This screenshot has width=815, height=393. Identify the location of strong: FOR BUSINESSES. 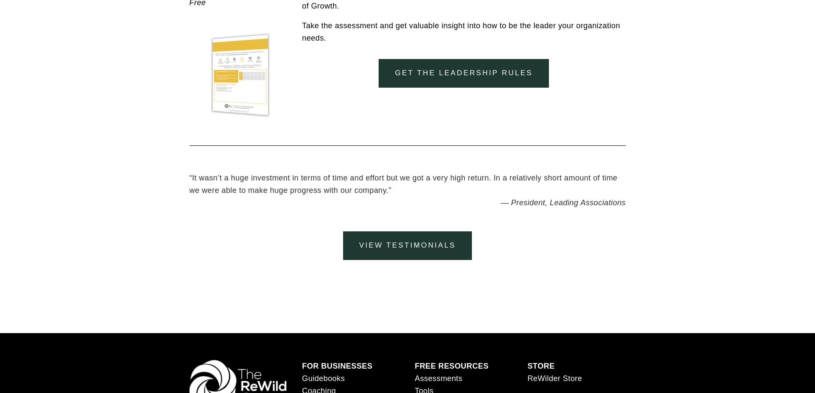
(337, 366).